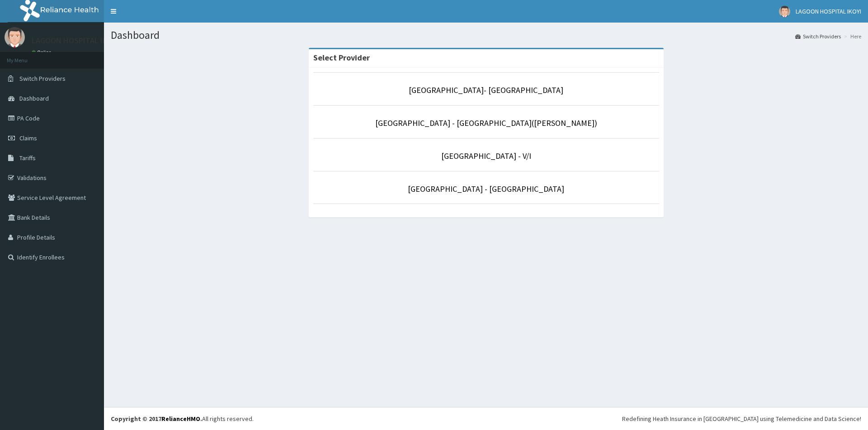 This screenshot has width=868, height=430. Describe the element at coordinates (156, 419) in the screenshot. I see `strong: Copyright © 2017 .` at that location.